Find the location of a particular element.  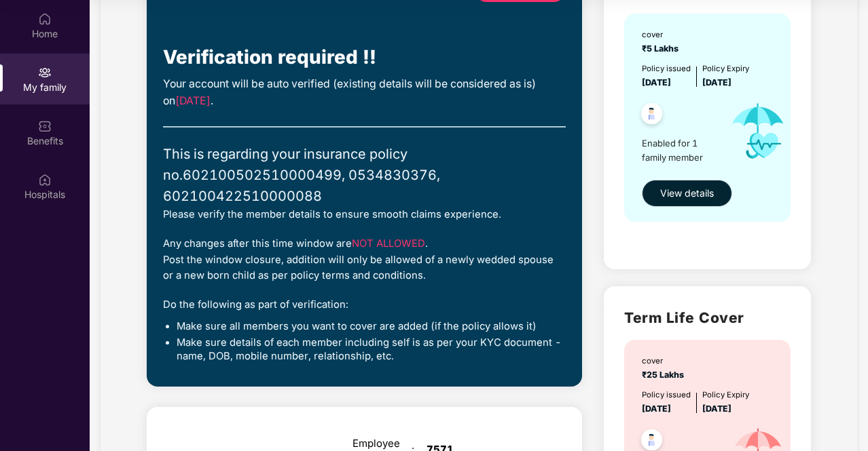

h2: Term Life Cover is located at coordinates (707, 317).